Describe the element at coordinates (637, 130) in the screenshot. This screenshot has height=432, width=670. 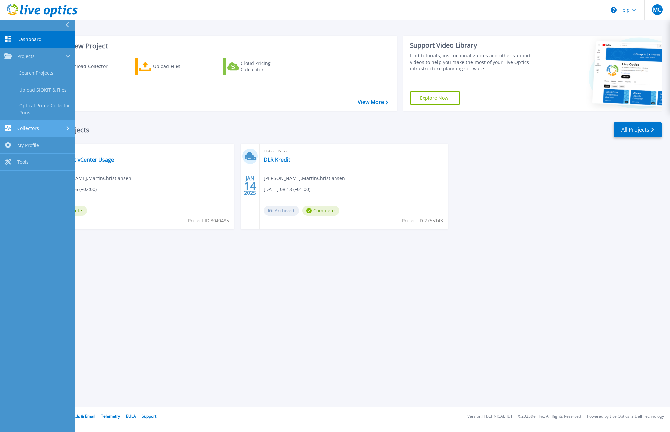
I see `a: All Projects` at that location.